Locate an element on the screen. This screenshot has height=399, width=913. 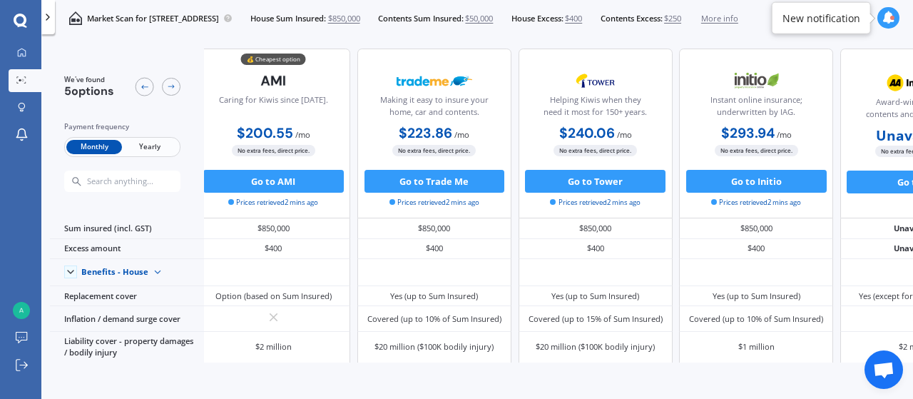
span: Monthly is located at coordinates (94, 147).